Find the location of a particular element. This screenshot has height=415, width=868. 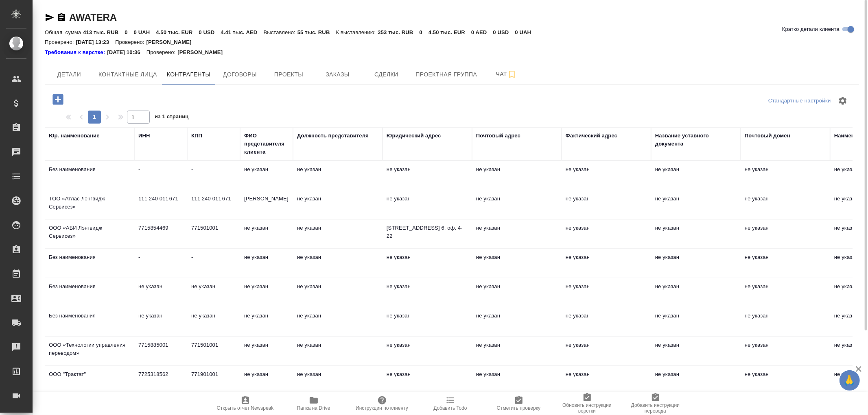

button: Добавить контрагента is located at coordinates (58, 99).